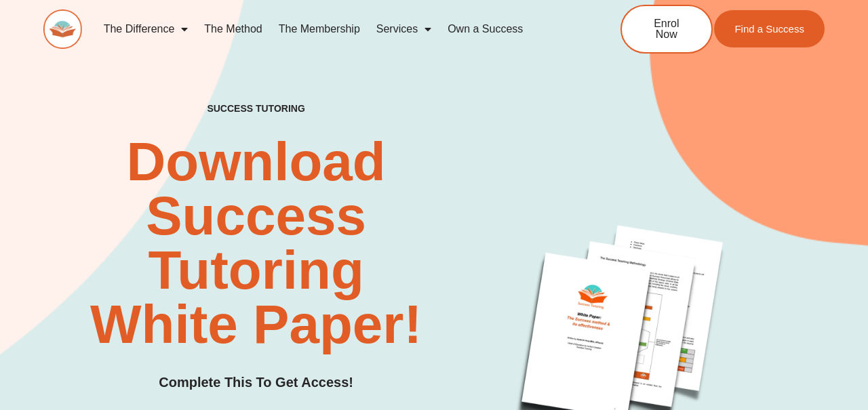 The image size is (868, 410). What do you see at coordinates (146, 29) in the screenshot?
I see `a: The Difference` at bounding box center [146, 29].